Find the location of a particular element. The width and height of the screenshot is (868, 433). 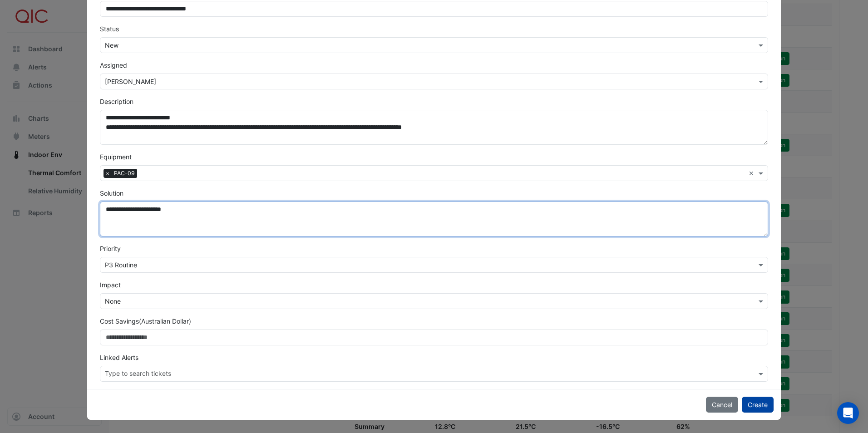

label: Solution is located at coordinates (111, 193).